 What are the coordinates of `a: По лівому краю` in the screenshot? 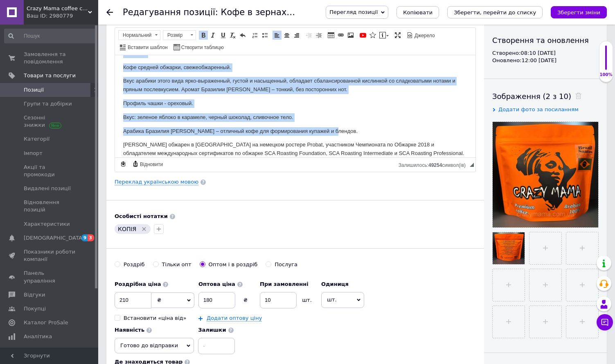 It's located at (277, 35).